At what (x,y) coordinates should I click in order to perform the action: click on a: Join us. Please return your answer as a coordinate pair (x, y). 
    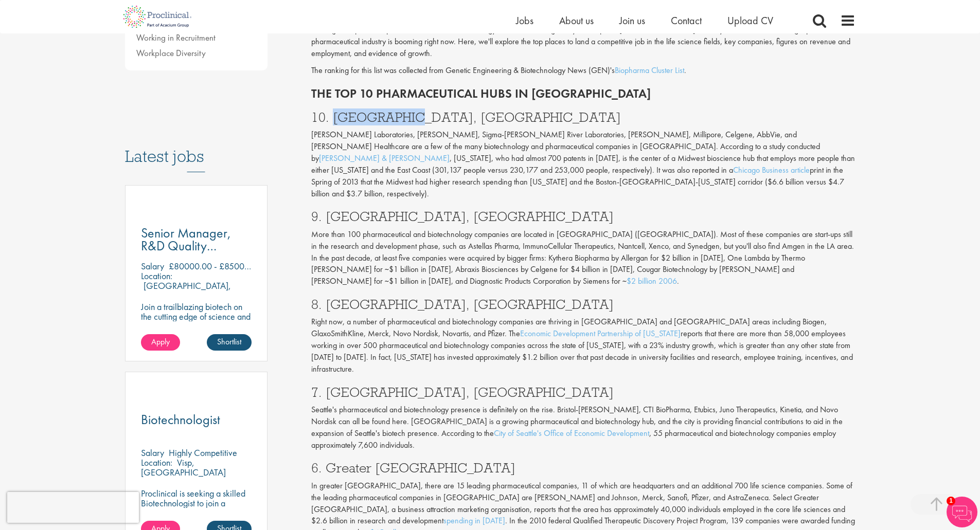
    Looking at the image, I should click on (632, 21).